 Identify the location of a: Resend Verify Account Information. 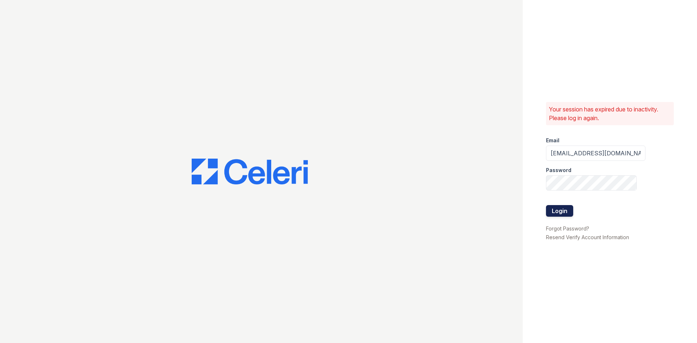
(587, 237).